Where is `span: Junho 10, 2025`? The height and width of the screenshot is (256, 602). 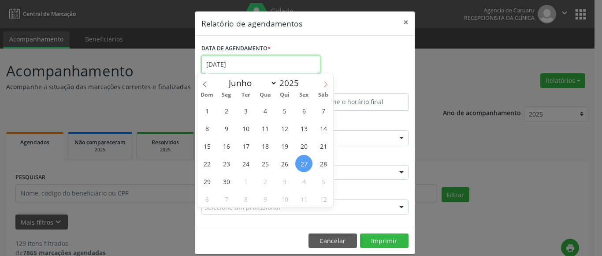 span: Junho 10, 2025 is located at coordinates (246, 128).